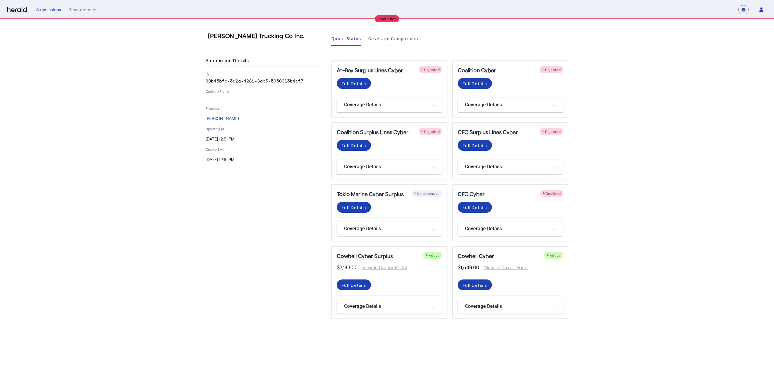  What do you see at coordinates (265, 149) in the screenshot?
I see `p: Created At` at bounding box center [265, 149].